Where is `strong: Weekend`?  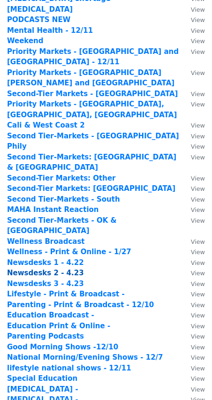 strong: Weekend is located at coordinates (25, 41).